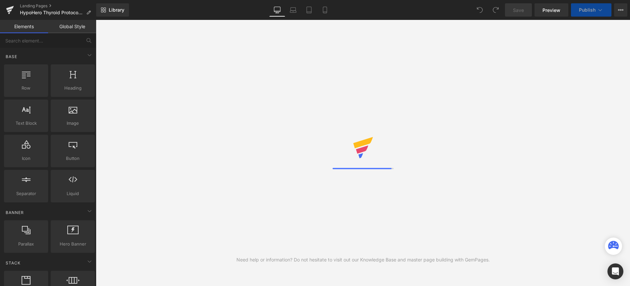 The height and width of the screenshot is (286, 630). I want to click on button: More, so click(621, 10).